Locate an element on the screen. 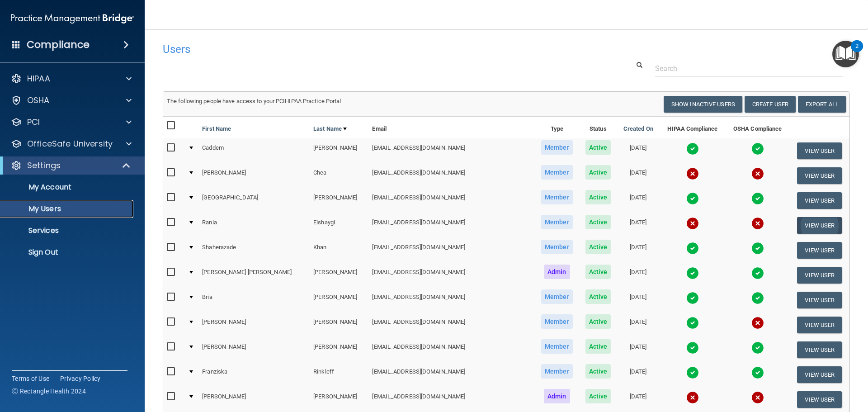 This screenshot has height=412, width=868. img: PMB logo is located at coordinates (72, 19).